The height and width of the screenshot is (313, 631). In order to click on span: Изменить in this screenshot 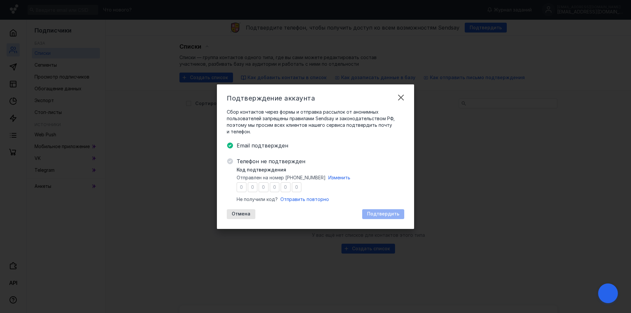, I will do `click(339, 178)`.